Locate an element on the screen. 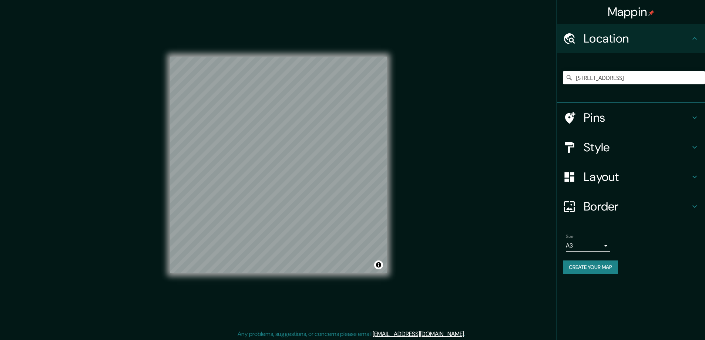  h4: Border is located at coordinates (637, 206).